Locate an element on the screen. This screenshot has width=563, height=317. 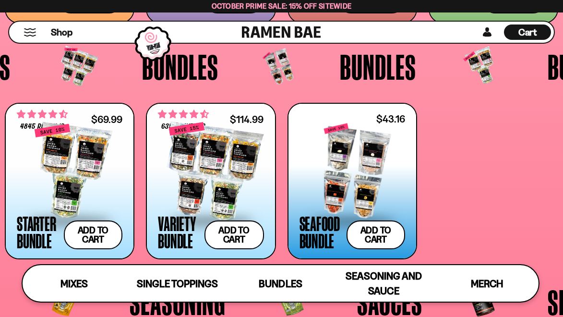
span: 6356 reviews is located at coordinates (183, 127).